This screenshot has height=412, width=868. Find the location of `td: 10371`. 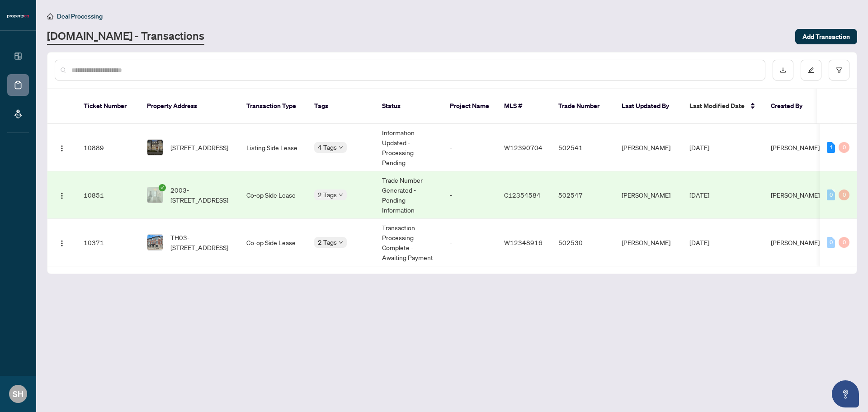

td: 10371 is located at coordinates (108, 243).